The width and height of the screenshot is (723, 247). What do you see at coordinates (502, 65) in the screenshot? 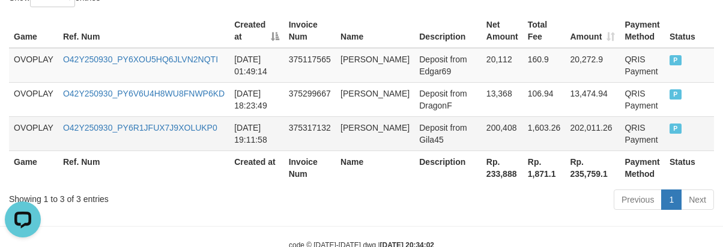
I see `td: 20,112` at bounding box center [502, 65].